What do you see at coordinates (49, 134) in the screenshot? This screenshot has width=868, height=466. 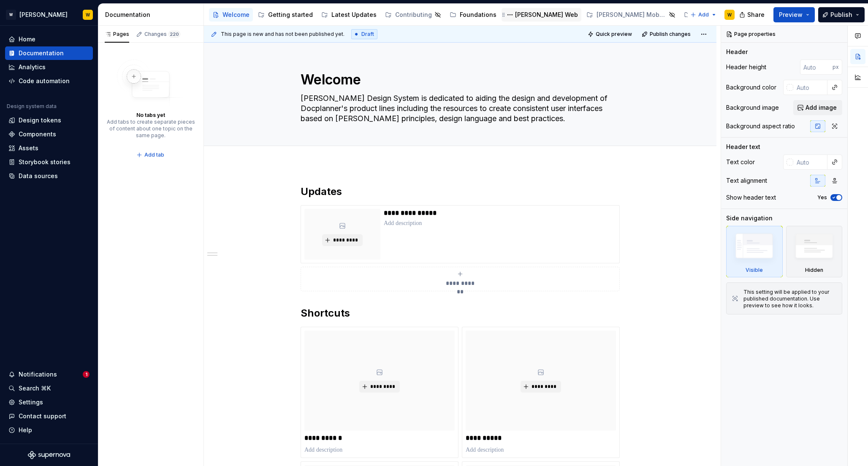 I see `a: Components` at bounding box center [49, 134].